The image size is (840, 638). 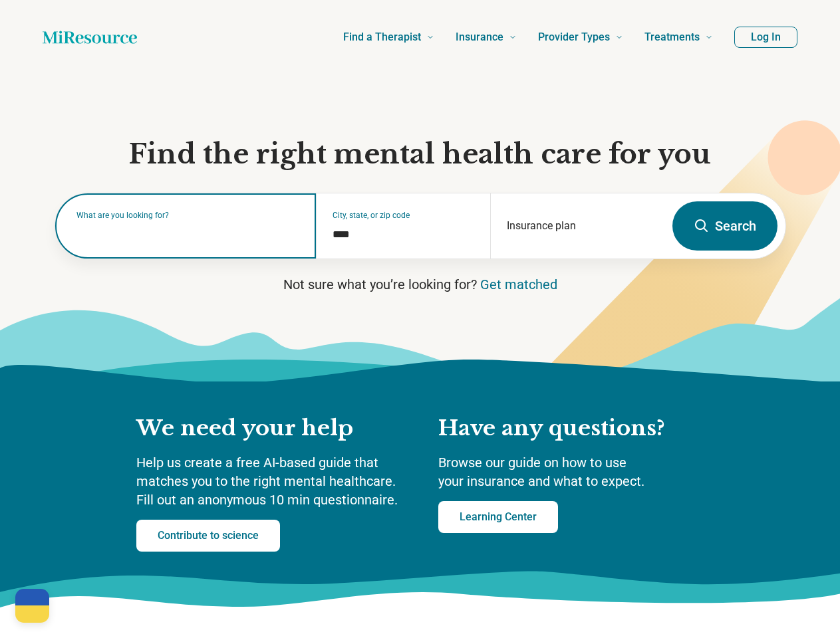 What do you see at coordinates (571, 472) in the screenshot?
I see `p: Browse our guide on how to use your insurance and what to expect.` at bounding box center [571, 472].